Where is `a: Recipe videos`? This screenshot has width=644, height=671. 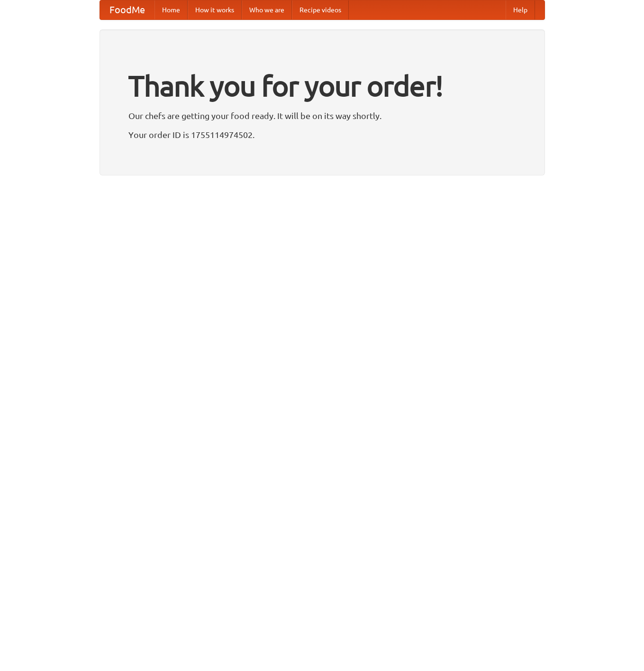 a: Recipe videos is located at coordinates (320, 10).